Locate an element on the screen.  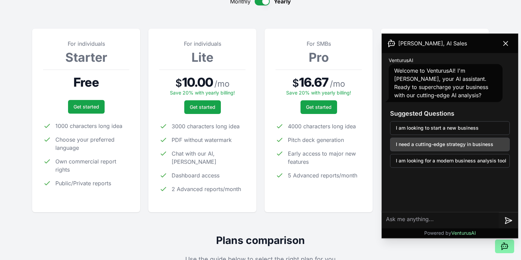
span: Choose your preferred language is located at coordinates (92, 144).